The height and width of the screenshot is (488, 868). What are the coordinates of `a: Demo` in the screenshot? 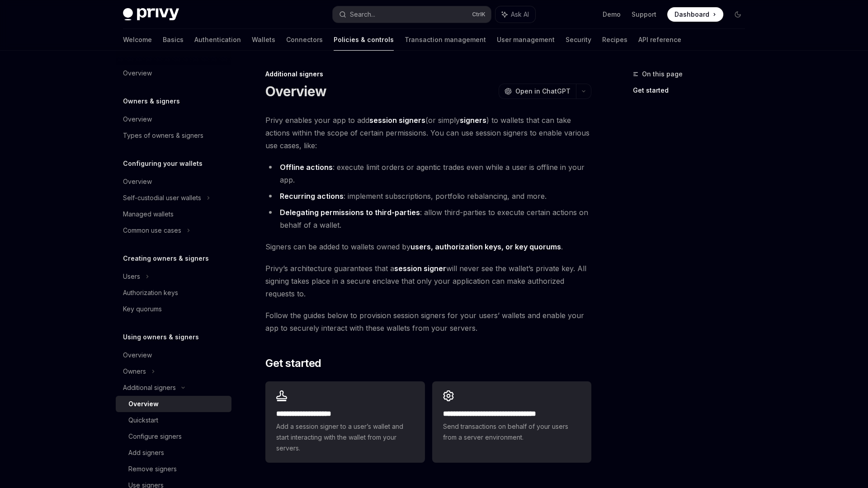 It's located at (612, 14).